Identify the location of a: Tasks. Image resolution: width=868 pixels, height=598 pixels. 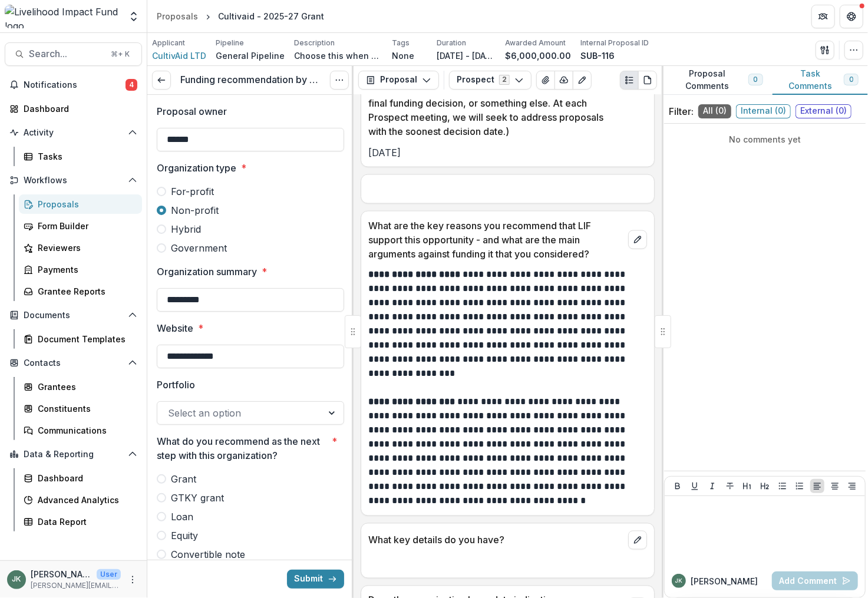
(80, 156).